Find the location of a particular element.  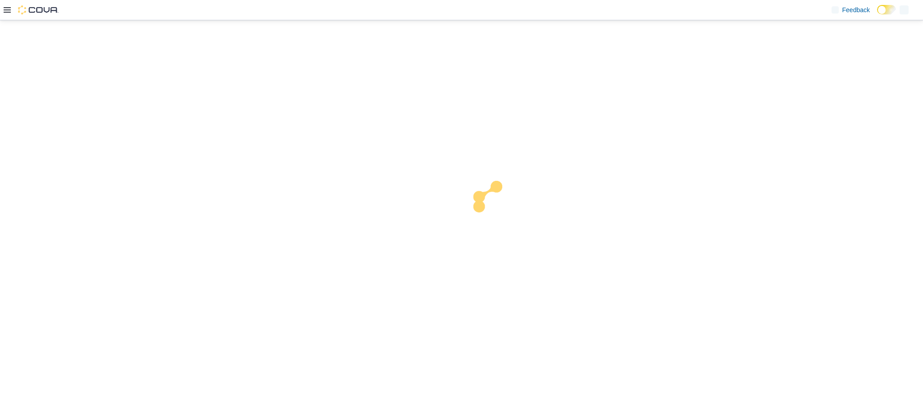

img: cova-loader is located at coordinates (496, 208).